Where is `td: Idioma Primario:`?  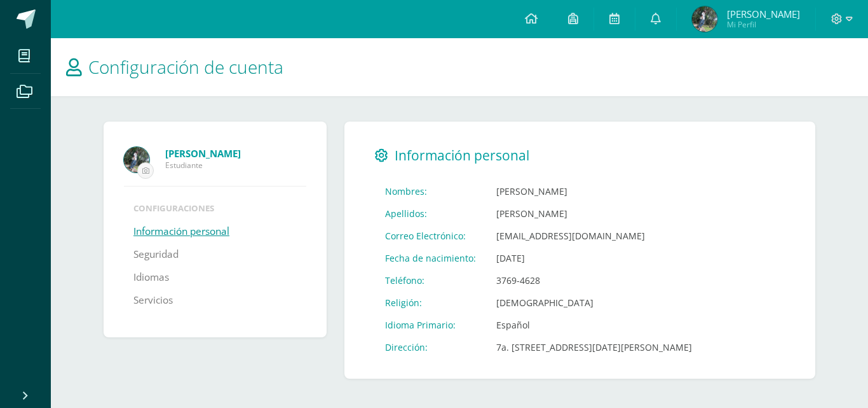
td: Idioma Primario: is located at coordinates (430, 325).